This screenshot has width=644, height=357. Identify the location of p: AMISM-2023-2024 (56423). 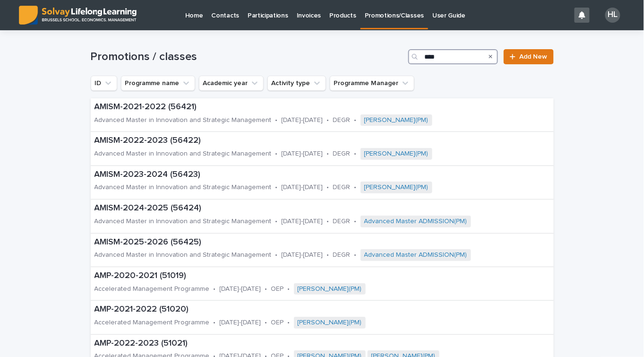
(317, 175).